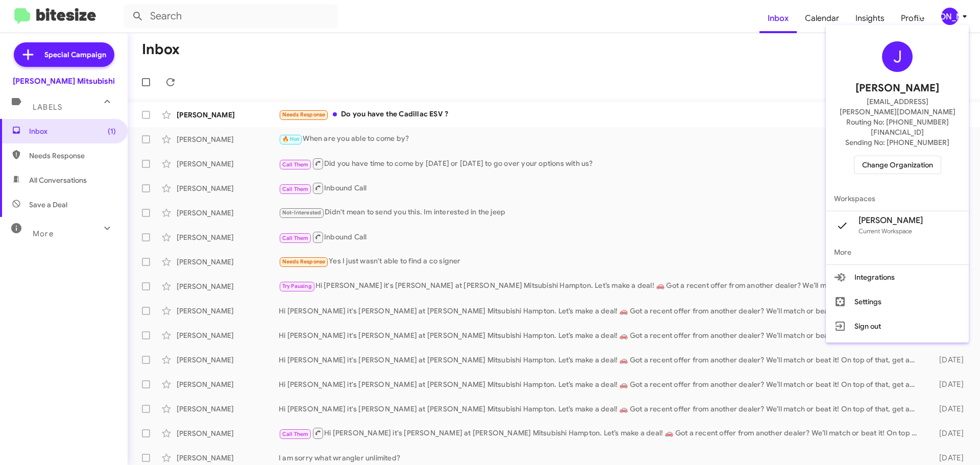 The width and height of the screenshot is (980, 465). Describe the element at coordinates (897, 278) in the screenshot. I see `button: Integrations` at that location.